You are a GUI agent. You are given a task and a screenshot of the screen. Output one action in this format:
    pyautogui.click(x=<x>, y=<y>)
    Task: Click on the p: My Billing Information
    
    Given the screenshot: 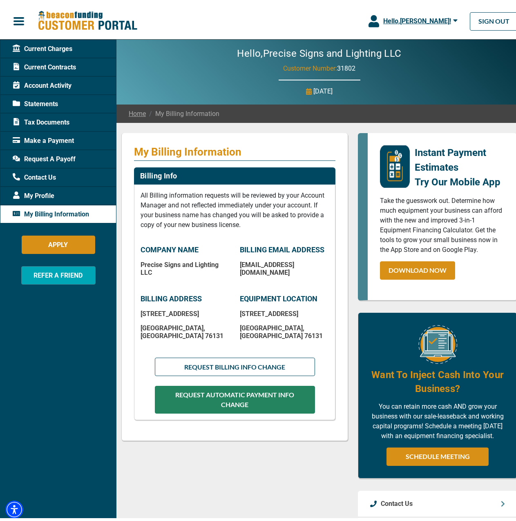 What is the action you would take?
    pyautogui.click(x=235, y=149)
    